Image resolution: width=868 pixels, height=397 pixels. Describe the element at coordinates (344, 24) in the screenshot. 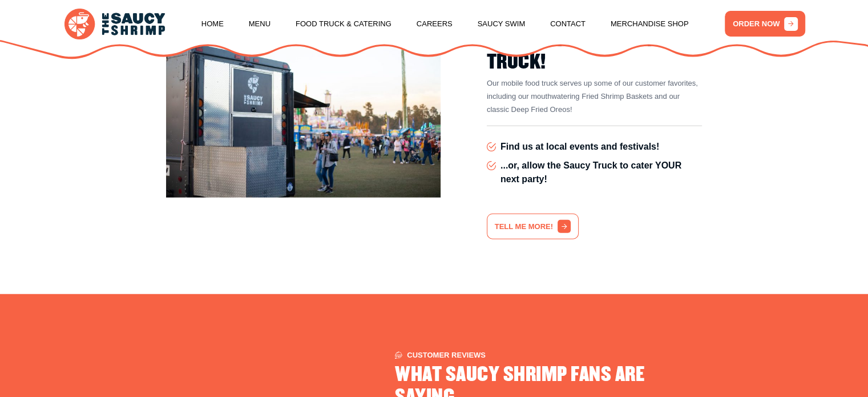

I see `a: Food Truck & Catering` at that location.